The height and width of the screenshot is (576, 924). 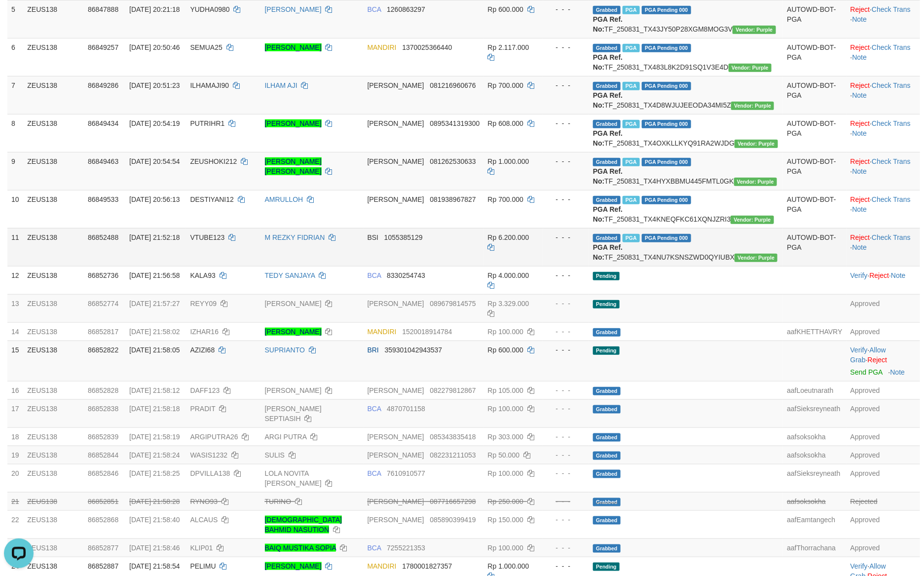 I want to click on td: AUTOWD-BOT-PGA, so click(x=815, y=57).